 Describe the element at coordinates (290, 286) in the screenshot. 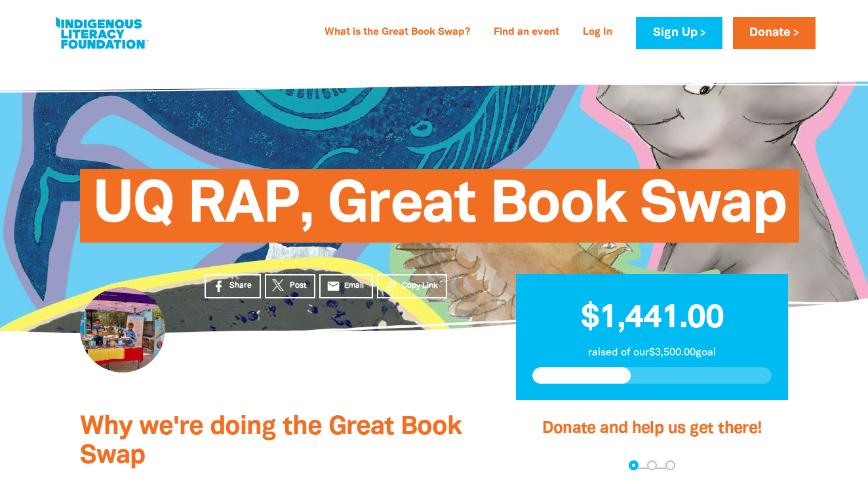

I see `a: Post` at that location.